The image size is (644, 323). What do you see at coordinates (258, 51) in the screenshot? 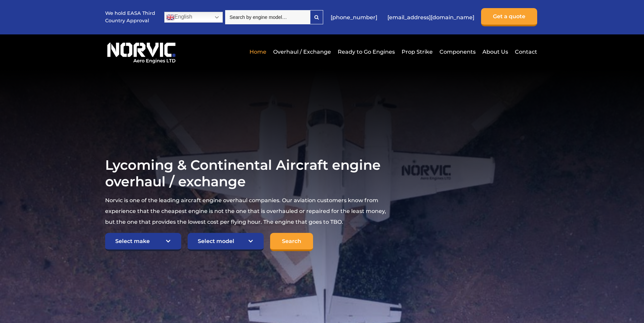
I see `a: Home` at bounding box center [258, 51].